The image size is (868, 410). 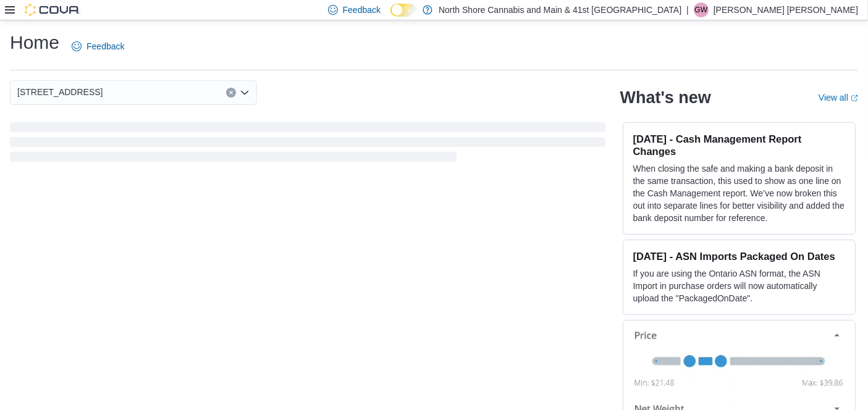 I want to click on span: Loading, so click(x=307, y=144).